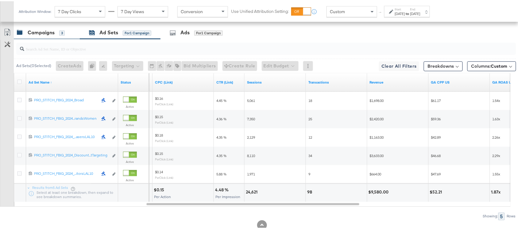  I want to click on span: $0.16, so click(159, 98).